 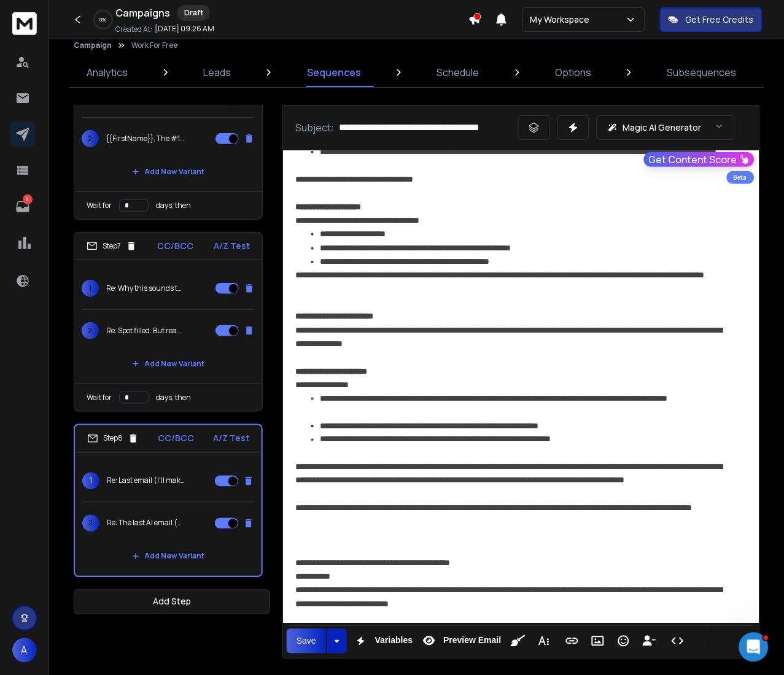 What do you see at coordinates (649, 641) in the screenshot?
I see `button: Insert Unsubscribe Link` at bounding box center [649, 641].